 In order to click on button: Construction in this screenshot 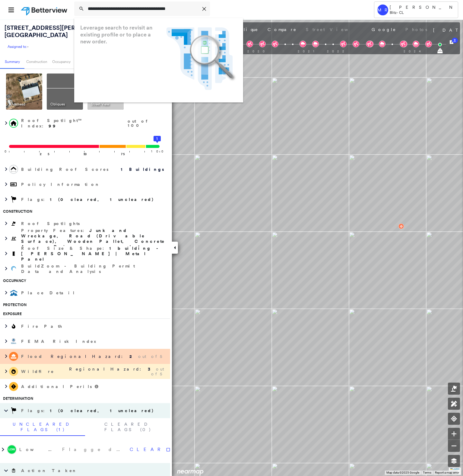, I will do `click(36, 62)`.